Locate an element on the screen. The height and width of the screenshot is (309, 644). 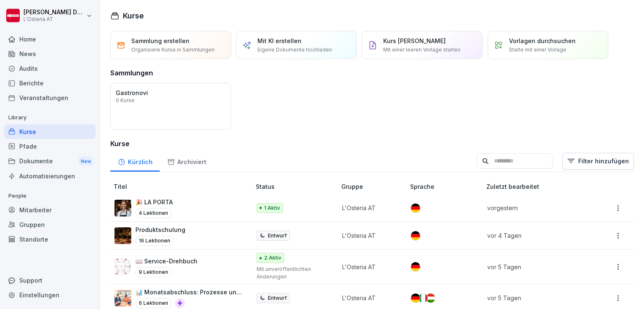
a: Kürzlich is located at coordinates (135, 161).